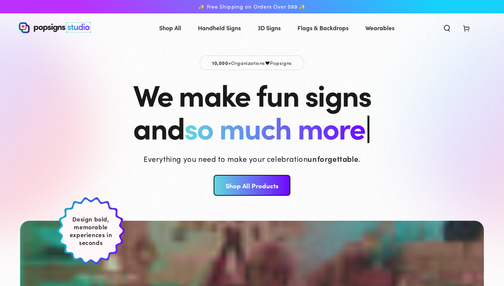 Image resolution: width=504 pixels, height=286 pixels. I want to click on p: Everything you need to make your celebration ., so click(252, 158).